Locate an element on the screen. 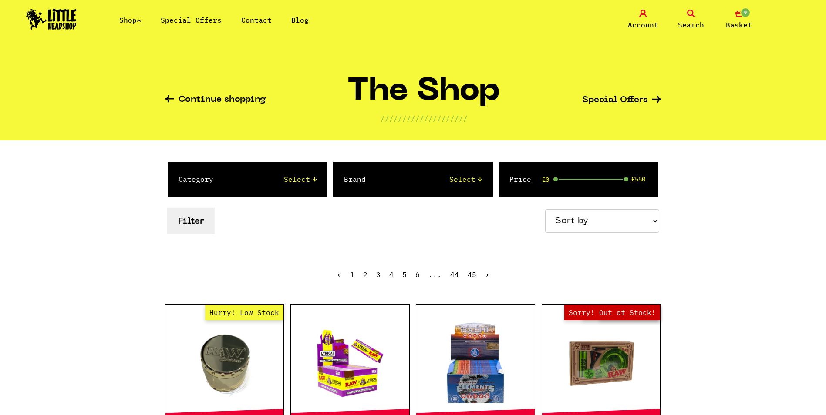  span: Search is located at coordinates (691, 25).